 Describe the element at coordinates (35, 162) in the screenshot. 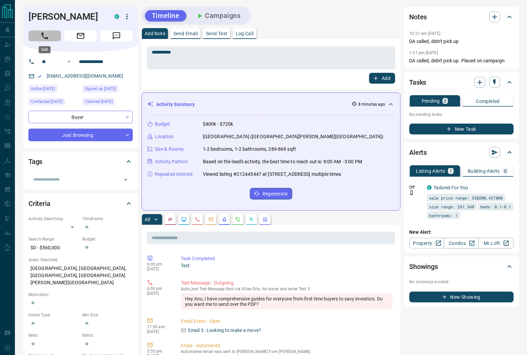

I see `h2: Tags` at that location.